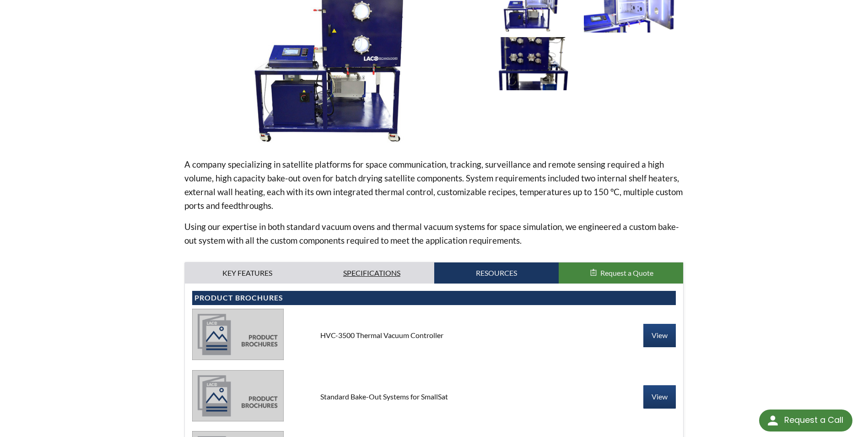  What do you see at coordinates (434, 234) in the screenshot?
I see `p: Using our expertise in both standard vacuum ovens and thermal vacuum systems for space simulation...` at bounding box center [434, 234].